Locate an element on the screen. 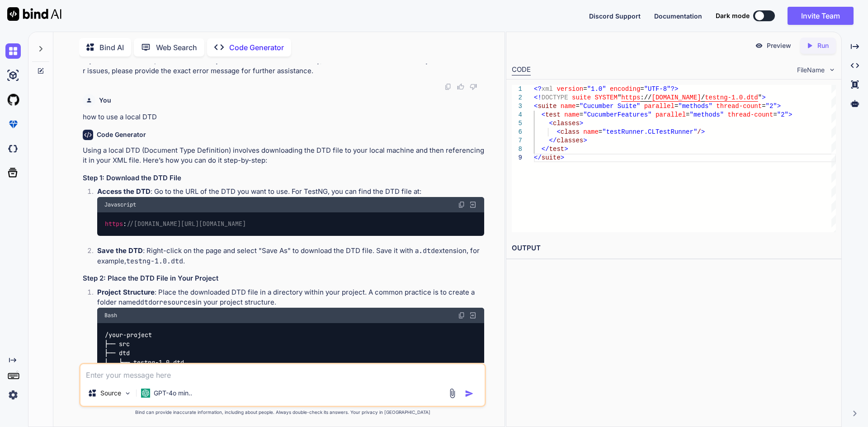  div: CODE is located at coordinates (522, 70).